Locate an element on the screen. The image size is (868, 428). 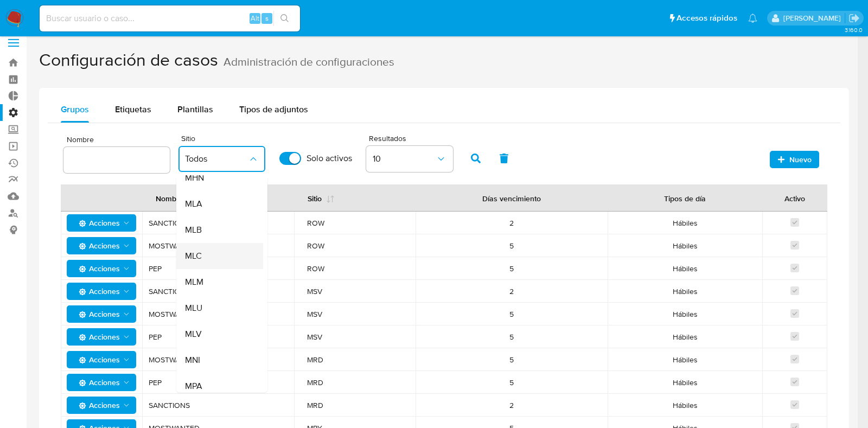
span: Accesos rápidos is located at coordinates (707, 18).